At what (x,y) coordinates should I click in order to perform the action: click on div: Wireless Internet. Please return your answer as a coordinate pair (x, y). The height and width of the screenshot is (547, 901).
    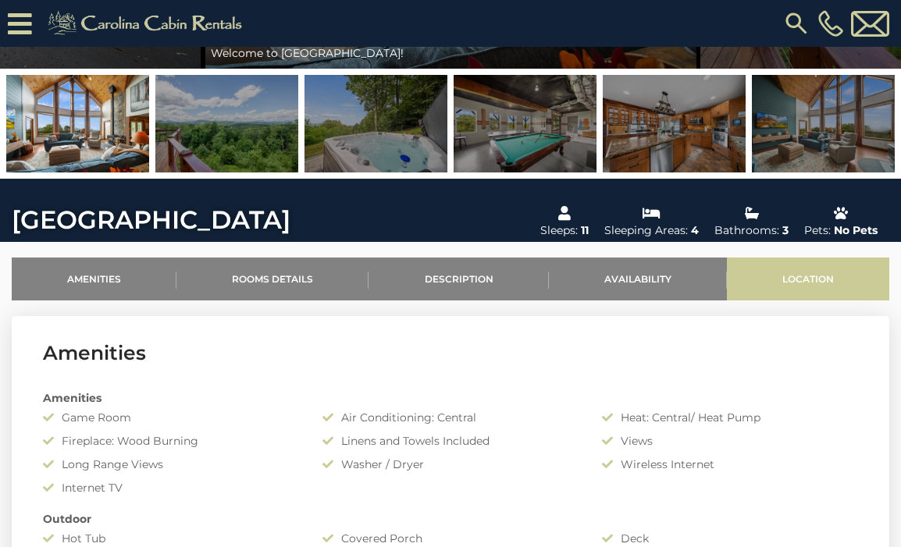
    Looking at the image, I should click on (730, 464).